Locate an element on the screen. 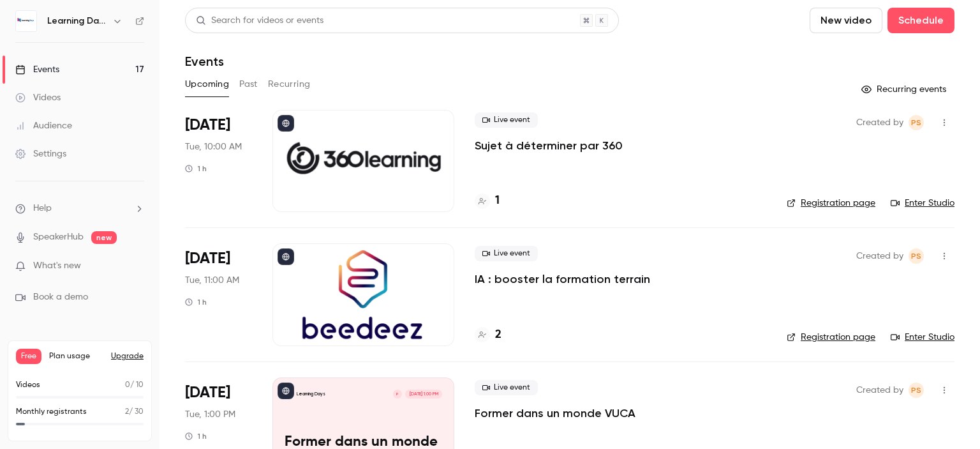  a: Former dans un monde VUCA is located at coordinates (555, 413).